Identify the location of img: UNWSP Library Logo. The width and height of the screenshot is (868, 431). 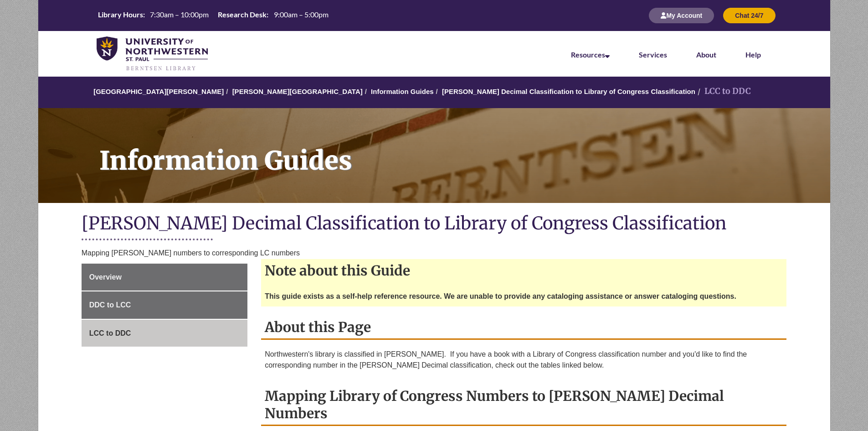
(152, 54).